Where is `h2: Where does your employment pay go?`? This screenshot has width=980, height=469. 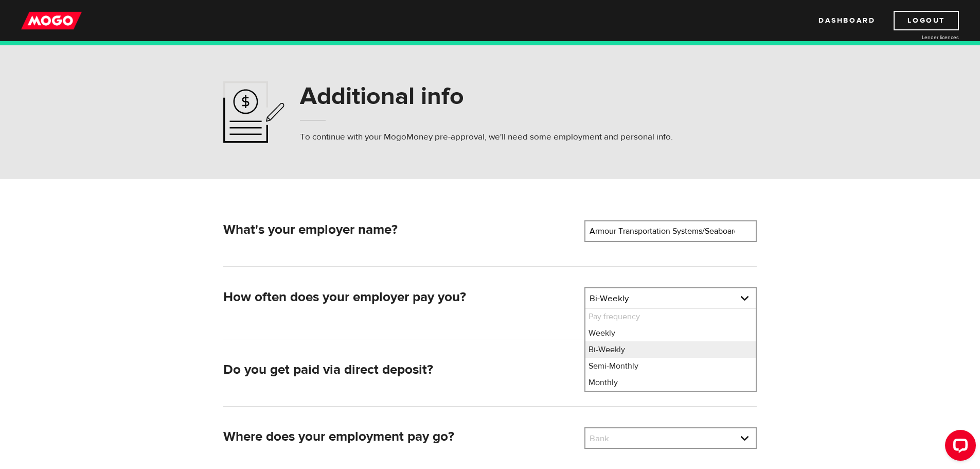 h2: Where does your employment pay go? is located at coordinates (400, 437).